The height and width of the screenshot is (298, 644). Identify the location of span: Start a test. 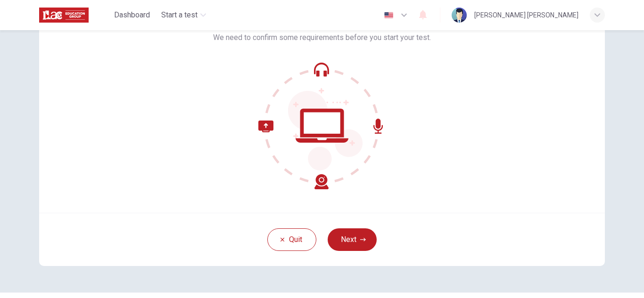
(179, 15).